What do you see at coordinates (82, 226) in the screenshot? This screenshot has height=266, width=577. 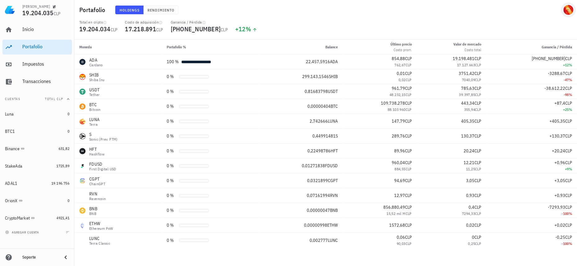 I see `div: ETHW-icon` at bounding box center [82, 226].